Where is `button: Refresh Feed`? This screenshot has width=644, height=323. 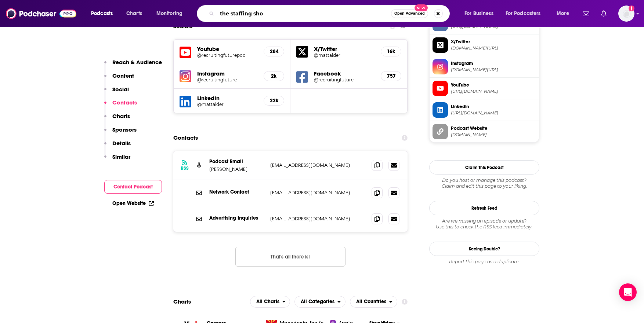 button: Refresh Feed is located at coordinates (484, 208).